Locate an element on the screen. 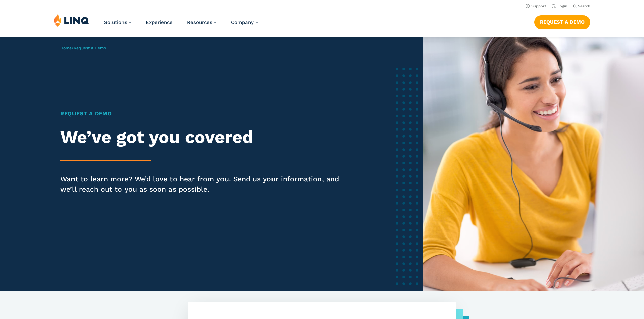 The image size is (644, 319). h2: We’ve got you covered is located at coordinates (203, 137).